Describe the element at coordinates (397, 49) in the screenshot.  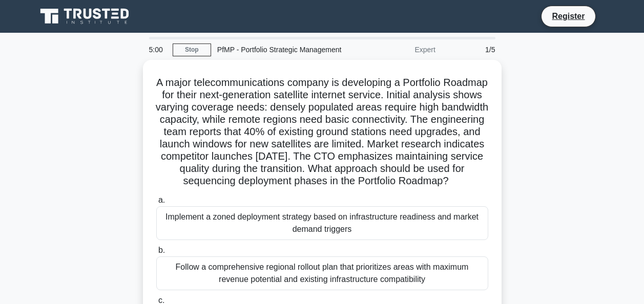
I see `div: Expert` at that location.